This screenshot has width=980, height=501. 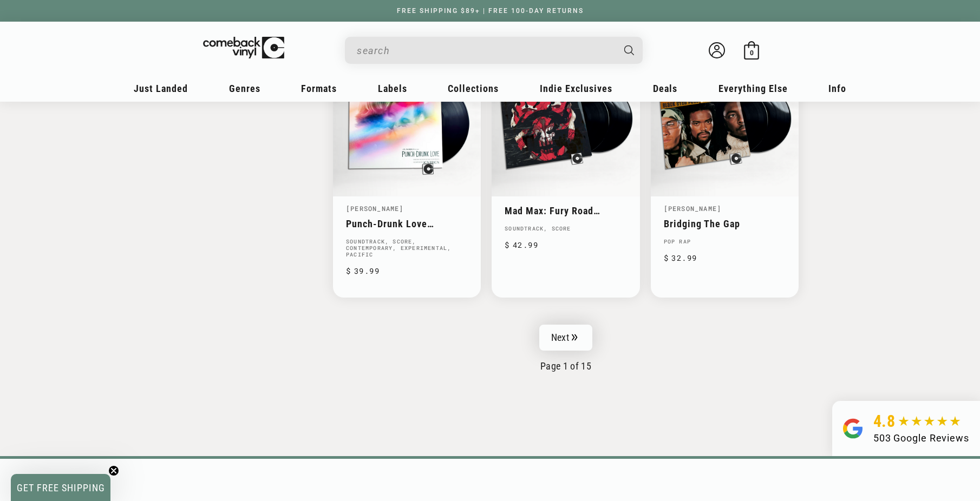 What do you see at coordinates (751, 52) in the screenshot?
I see `span: 0` at bounding box center [751, 52].